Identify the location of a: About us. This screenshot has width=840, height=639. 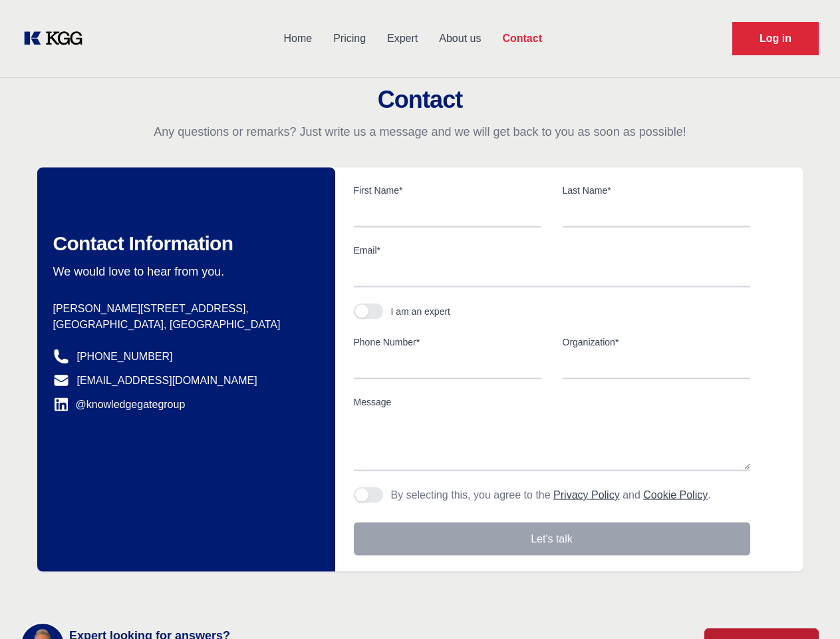
(459, 39).